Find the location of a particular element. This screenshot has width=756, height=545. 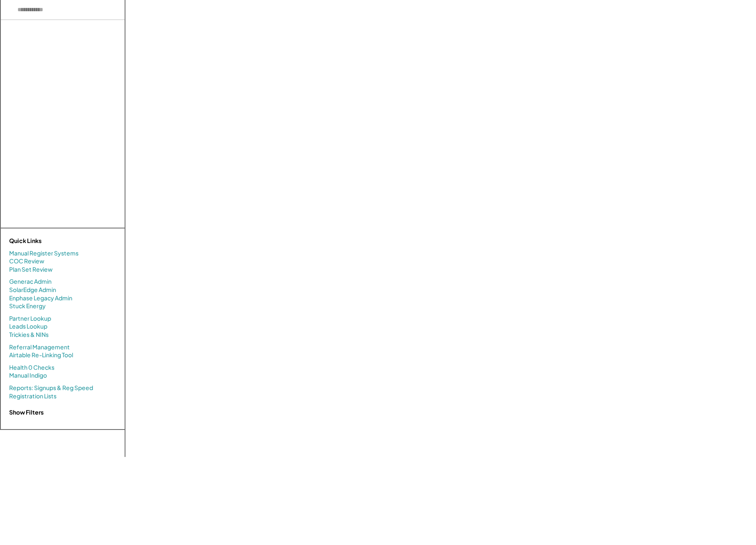

a: Leads Lookup is located at coordinates (28, 327).